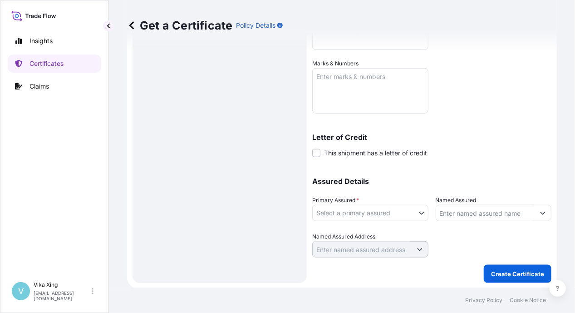 The height and width of the screenshot is (313, 575). What do you see at coordinates (46, 64) in the screenshot?
I see `p: Certificates` at bounding box center [46, 64].